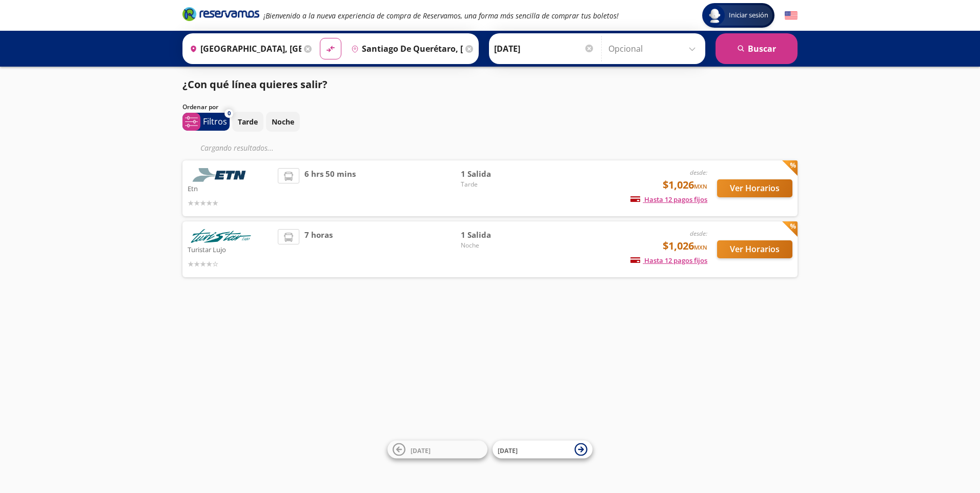 The width and height of the screenshot is (980, 493). Describe the element at coordinates (749, 15) in the screenshot. I see `span: Iniciar sesión` at that location.